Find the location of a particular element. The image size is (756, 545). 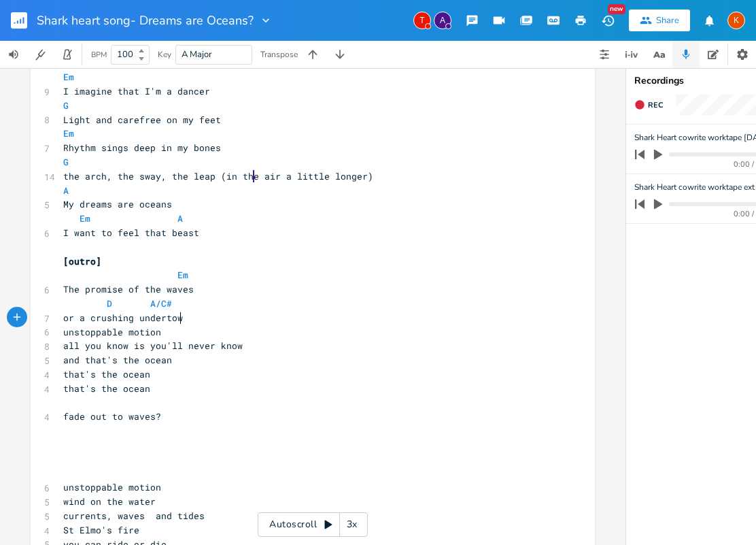

span: D is located at coordinates (109, 304).